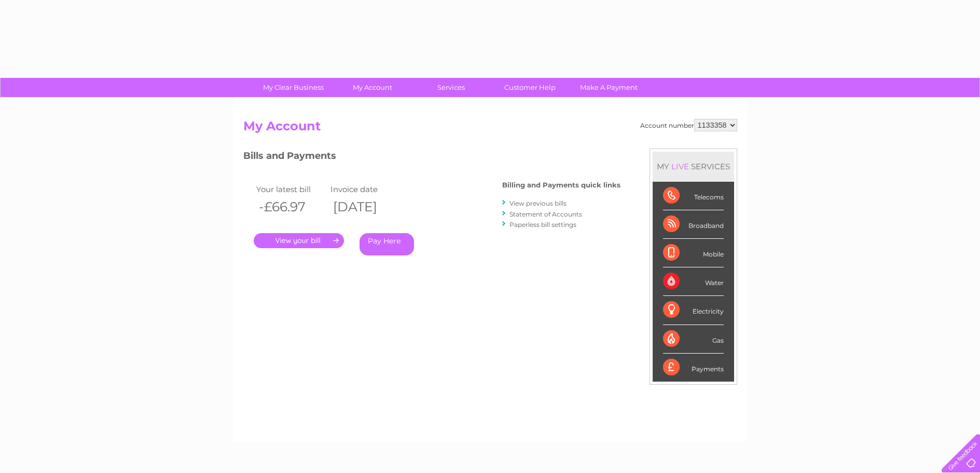  What do you see at coordinates (693, 310) in the screenshot?
I see `div: Electricity` at bounding box center [693, 310].